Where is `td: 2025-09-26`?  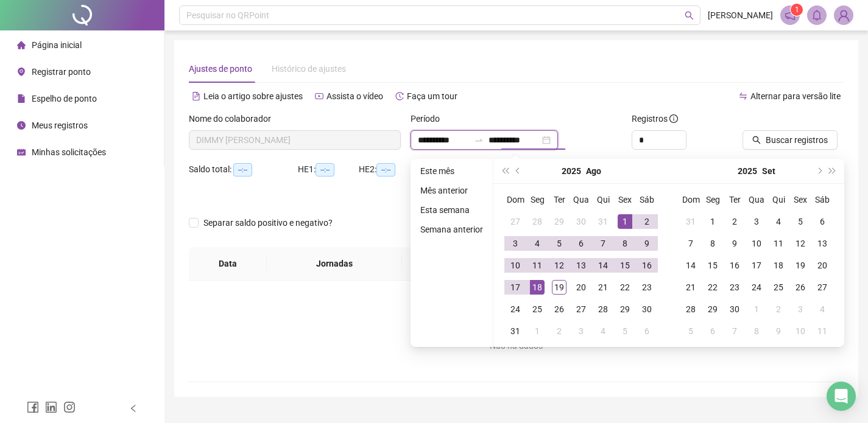 td: 2025-09-26 is located at coordinates (800, 288).